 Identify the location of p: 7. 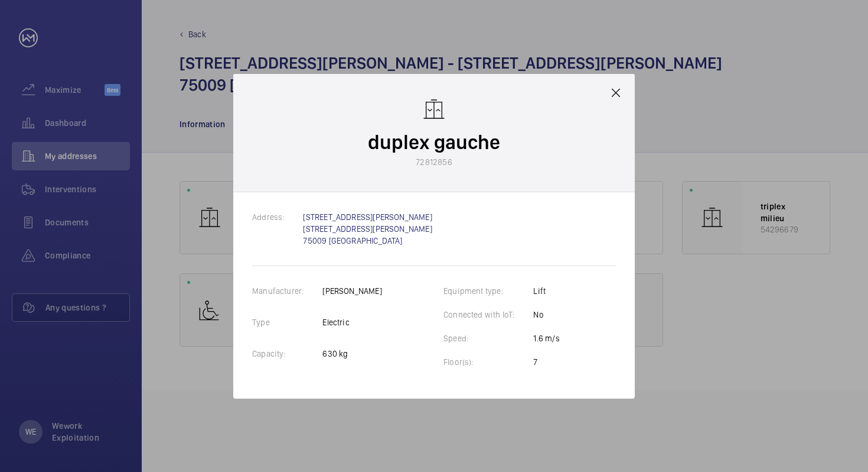
(547, 362).